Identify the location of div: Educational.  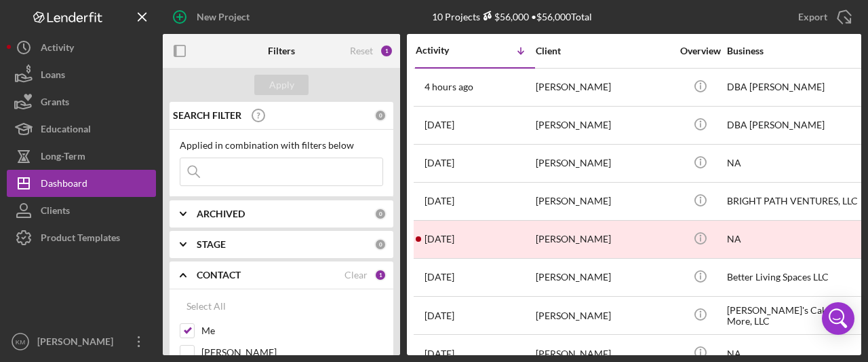
(66, 130).